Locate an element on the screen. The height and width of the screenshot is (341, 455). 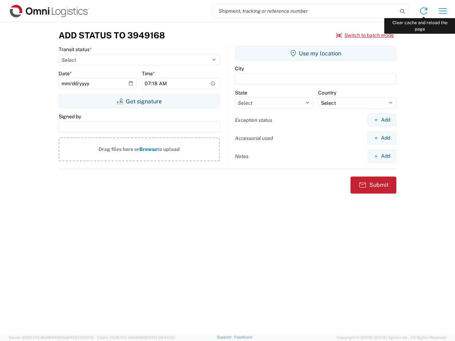
a: Feedback is located at coordinates (243, 337).